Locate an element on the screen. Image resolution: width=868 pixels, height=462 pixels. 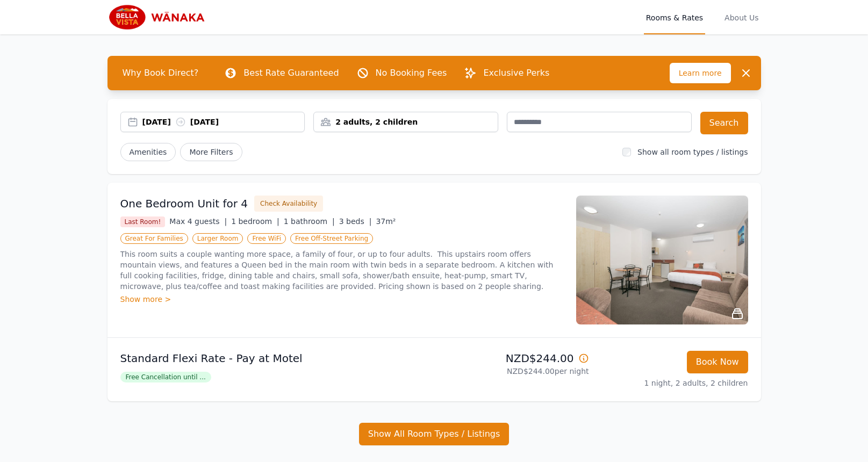
span: Learn more is located at coordinates (700, 73).